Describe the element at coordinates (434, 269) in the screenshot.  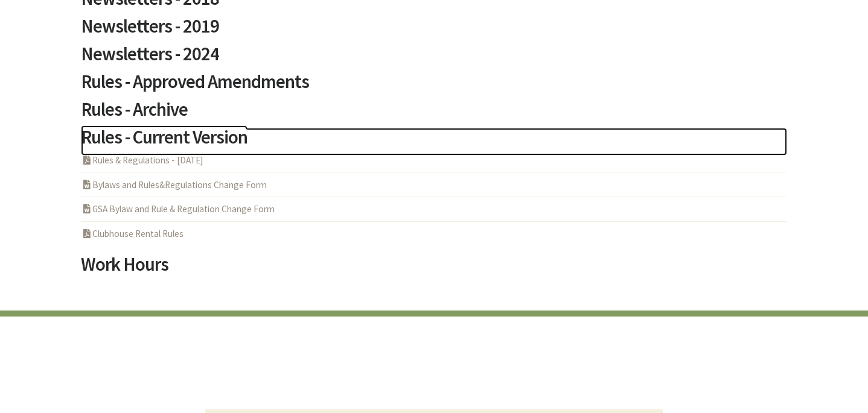
I see `h2: Work Hours` at that location.